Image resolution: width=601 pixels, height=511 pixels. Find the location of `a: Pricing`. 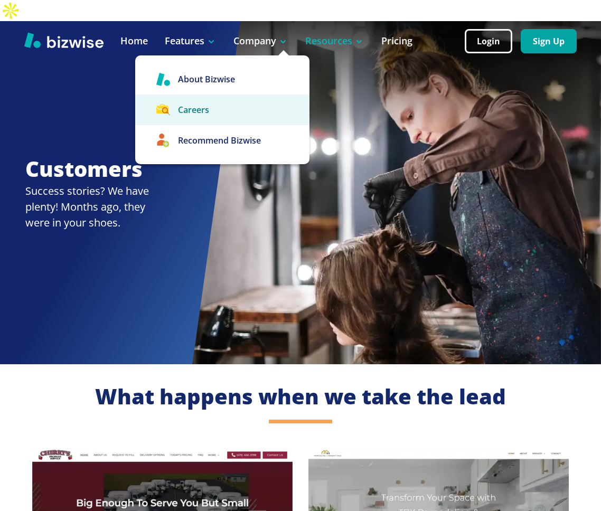

a: Pricing is located at coordinates (396, 41).